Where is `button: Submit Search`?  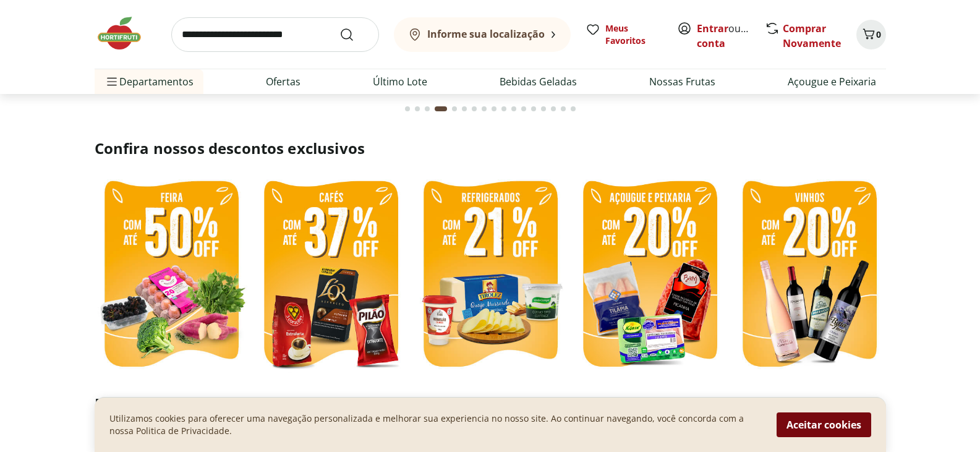
button: Submit Search is located at coordinates (355, 34).